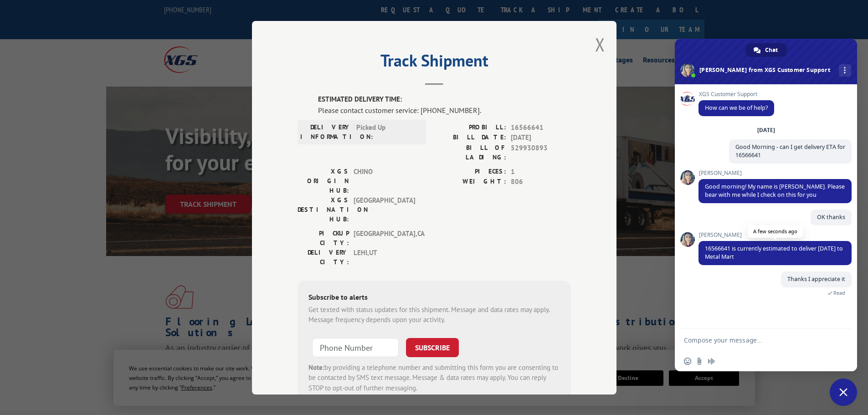 Image resolution: width=868 pixels, height=415 pixels. Describe the element at coordinates (736, 107) in the screenshot. I see `span: How can we be of help?` at that location.